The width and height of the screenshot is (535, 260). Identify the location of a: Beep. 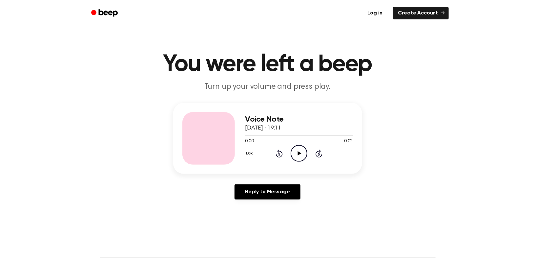
(105, 13).